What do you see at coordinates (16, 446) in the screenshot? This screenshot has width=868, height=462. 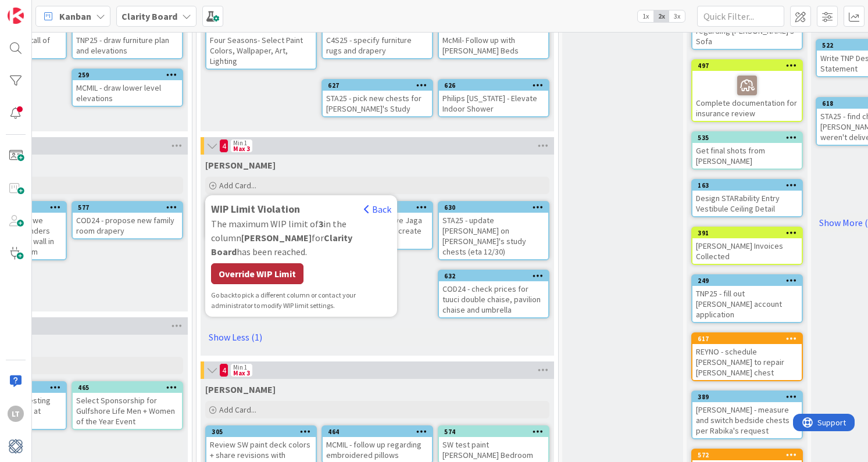 I see `img: avatar` at bounding box center [16, 446].